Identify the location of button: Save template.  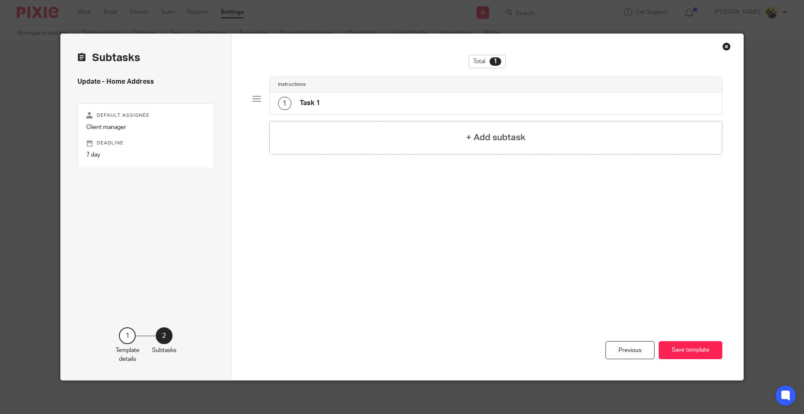
(691, 350).